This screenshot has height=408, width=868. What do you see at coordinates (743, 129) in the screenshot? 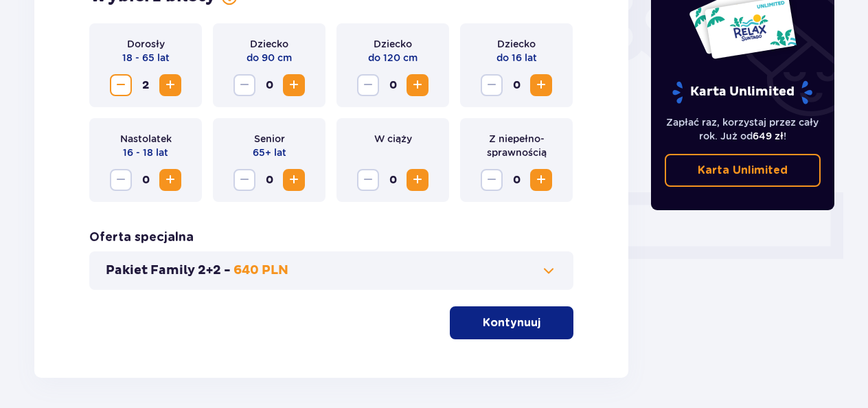
I see `p: Zapłać raz, korzystaj przez cały rok. Już od !` at bounding box center [743, 129].